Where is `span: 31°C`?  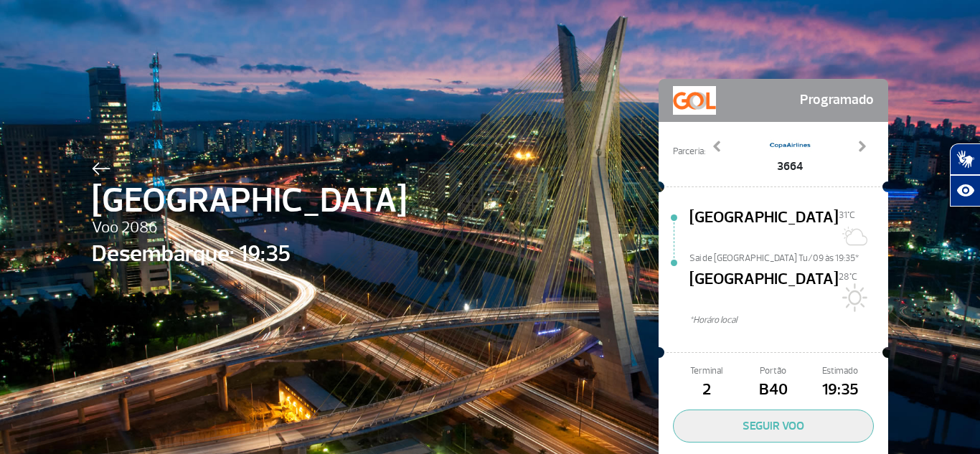 span: 31°C is located at coordinates (847, 216).